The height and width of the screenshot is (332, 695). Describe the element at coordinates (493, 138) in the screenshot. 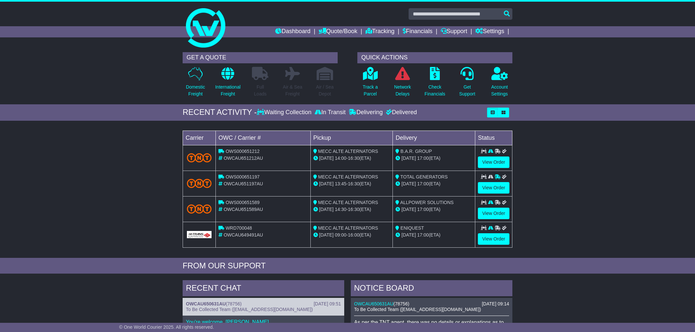

I see `td: Status` at that location.